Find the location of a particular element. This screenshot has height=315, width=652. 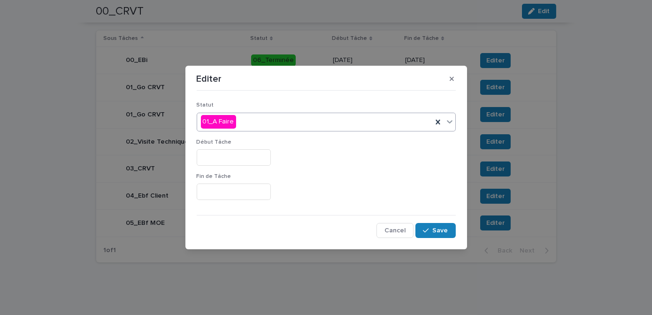

span: Statut is located at coordinates (205, 105).